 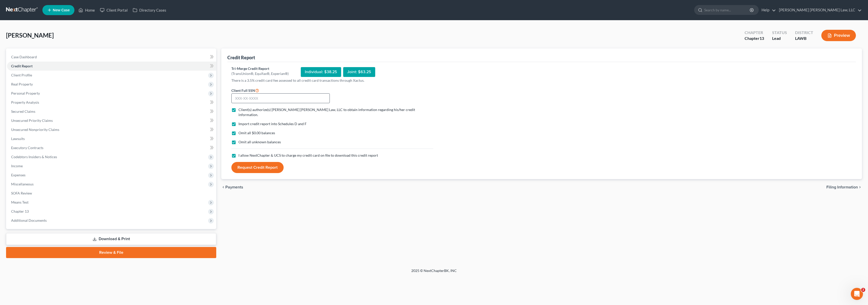 What do you see at coordinates (112, 57) in the screenshot?
I see `a: Case Dashboard` at bounding box center [112, 57].